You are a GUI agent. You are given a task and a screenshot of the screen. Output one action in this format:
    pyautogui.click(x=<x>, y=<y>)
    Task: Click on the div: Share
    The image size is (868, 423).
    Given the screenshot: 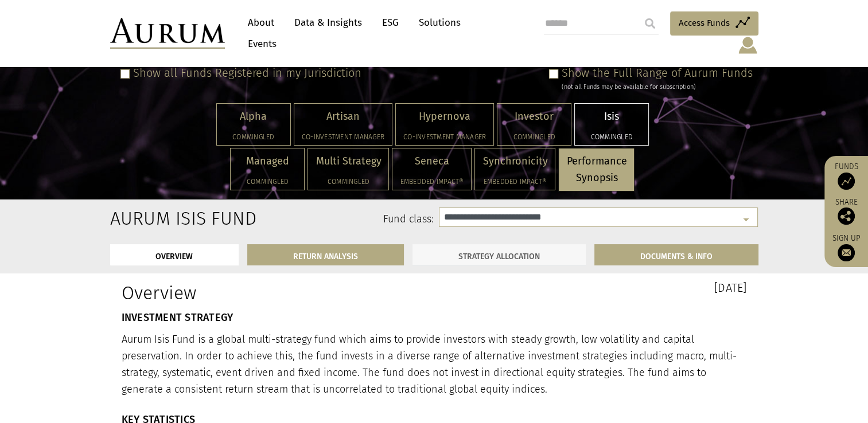 What is the action you would take?
    pyautogui.click(x=846, y=212)
    